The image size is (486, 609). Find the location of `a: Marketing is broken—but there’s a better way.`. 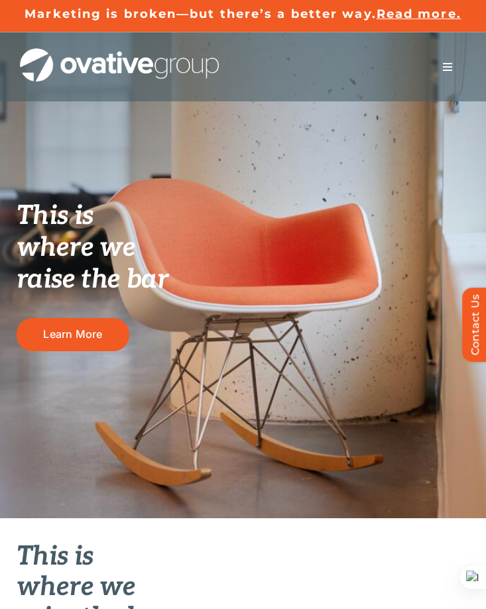

a: Marketing is broken—but there’s a better way. is located at coordinates (200, 14).